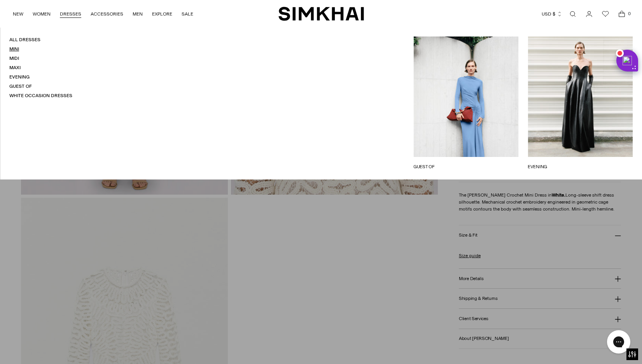  I want to click on a: DRESSES, so click(70, 14).